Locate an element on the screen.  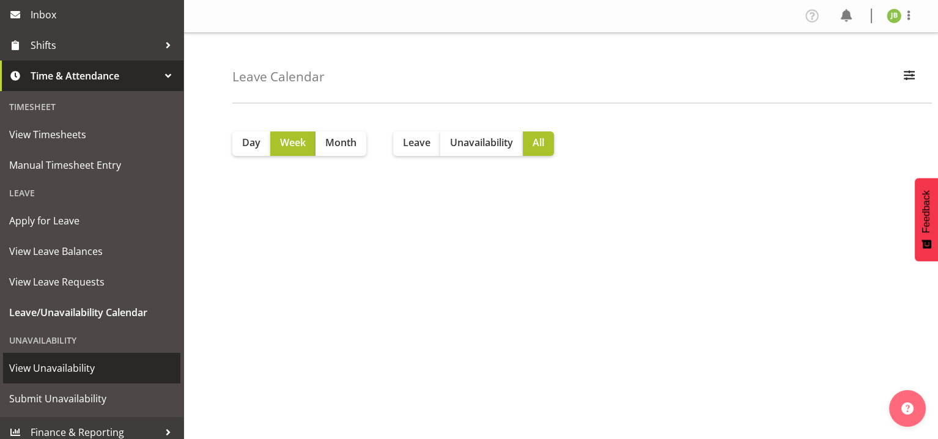
span: Manual Timesheet Entry is located at coordinates (92, 165).